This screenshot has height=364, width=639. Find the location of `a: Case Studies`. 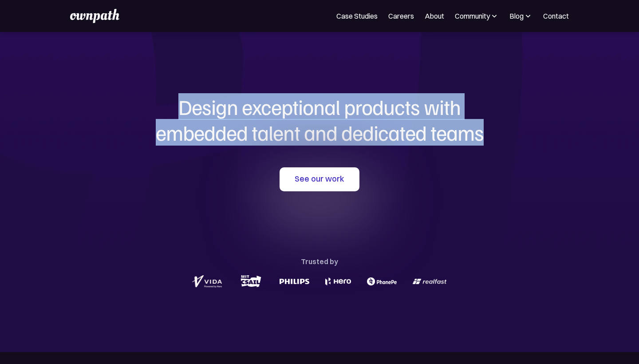

a: Case Studies is located at coordinates (357, 16).